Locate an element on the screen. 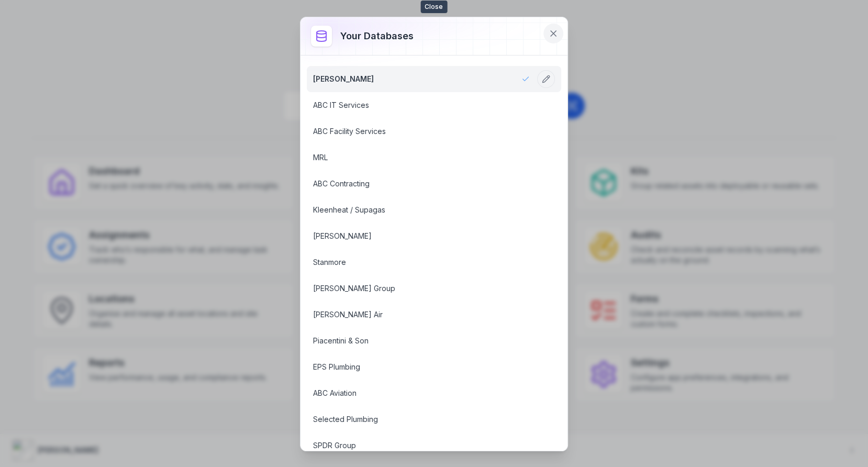  a: ABC IT Services is located at coordinates (421, 105).